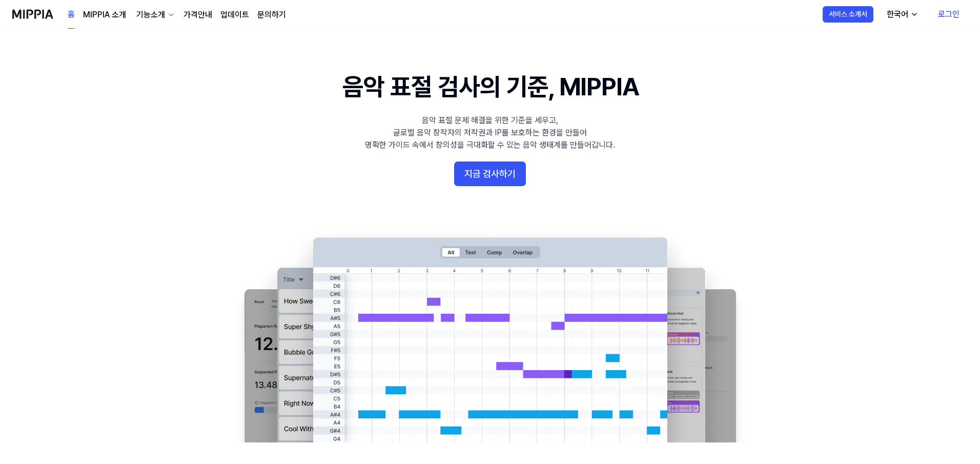 The image size is (980, 464). What do you see at coordinates (490, 174) in the screenshot?
I see `button: 지금 검사하기` at bounding box center [490, 174].